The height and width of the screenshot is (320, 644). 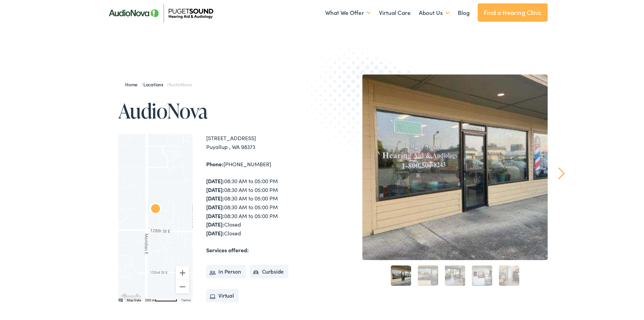 I want to click on button: Map Scale: 200 m per 62 pixels, so click(x=161, y=298).